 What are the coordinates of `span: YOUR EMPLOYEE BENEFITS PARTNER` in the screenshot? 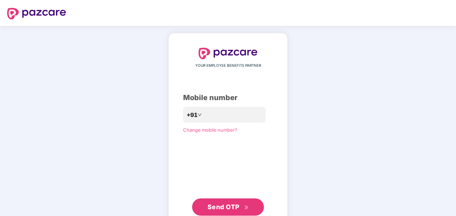 It's located at (228, 66).